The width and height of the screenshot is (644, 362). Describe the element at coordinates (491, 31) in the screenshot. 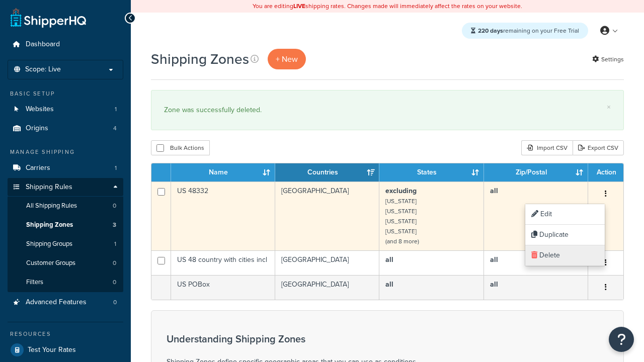

I see `strong: 220 days` at that location.